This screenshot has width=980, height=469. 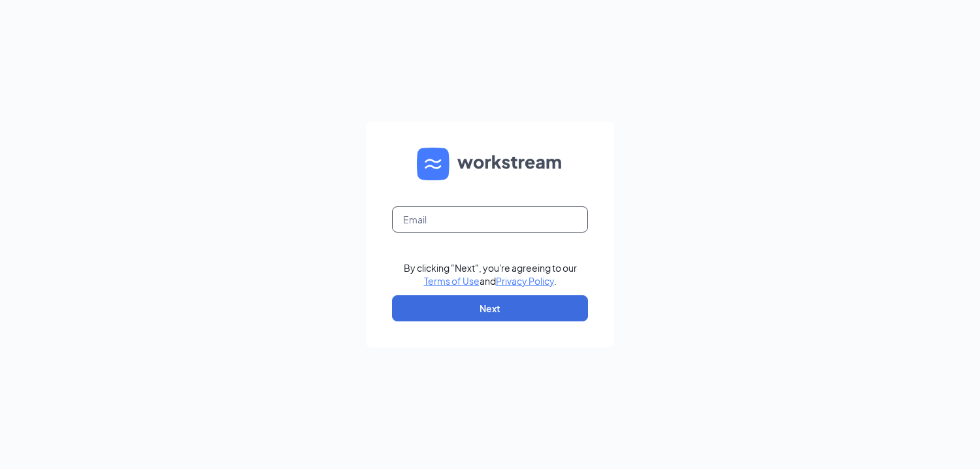 What do you see at coordinates (490, 164) in the screenshot?
I see `img: WS logo and Workstream text` at bounding box center [490, 164].